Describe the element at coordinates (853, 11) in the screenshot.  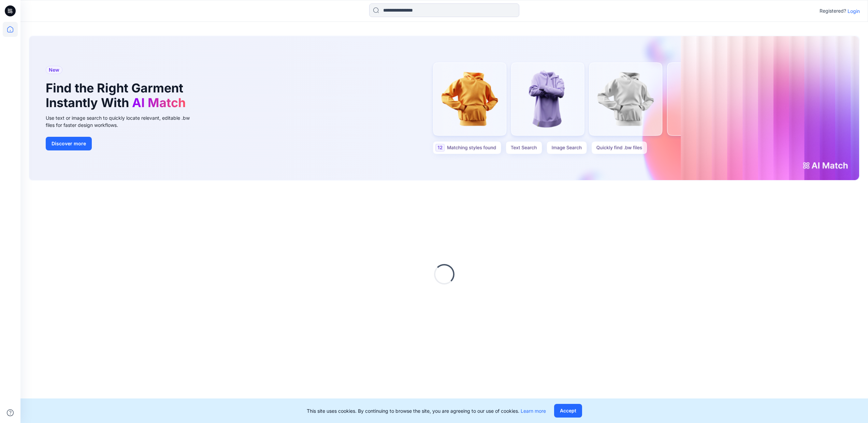
I see `p: Login` at that location.